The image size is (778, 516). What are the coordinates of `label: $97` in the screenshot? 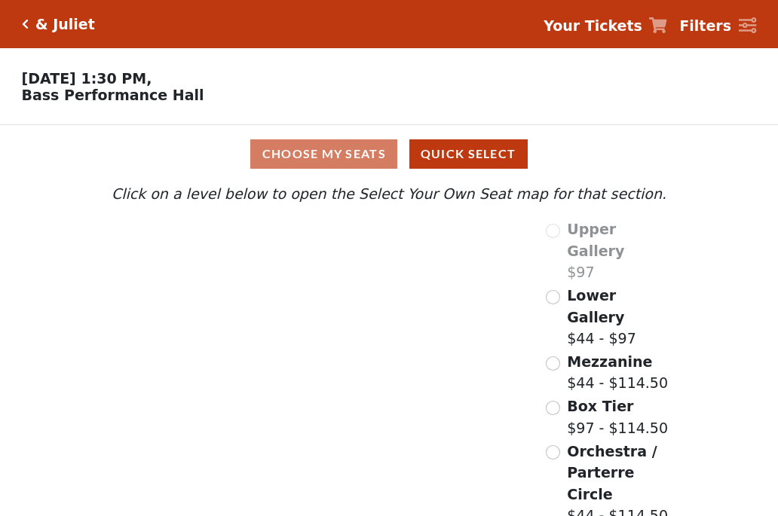 It's located at (618, 251).